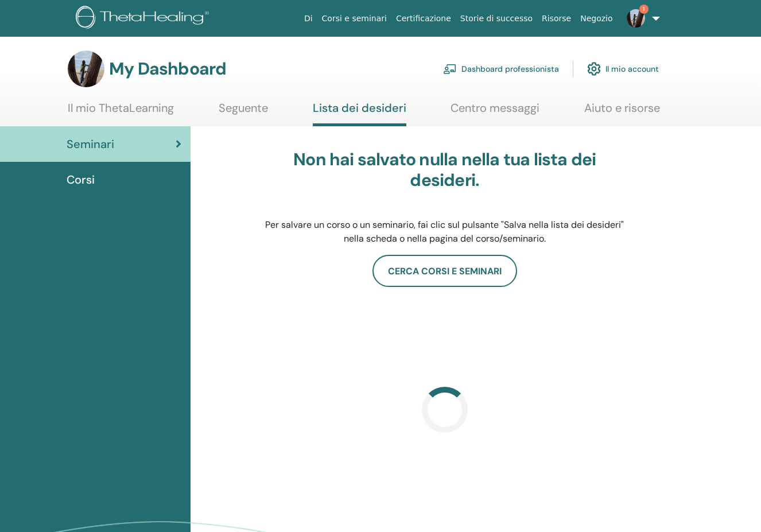  Describe the element at coordinates (445, 271) in the screenshot. I see `a: Cerca corsi e seminari` at that location.